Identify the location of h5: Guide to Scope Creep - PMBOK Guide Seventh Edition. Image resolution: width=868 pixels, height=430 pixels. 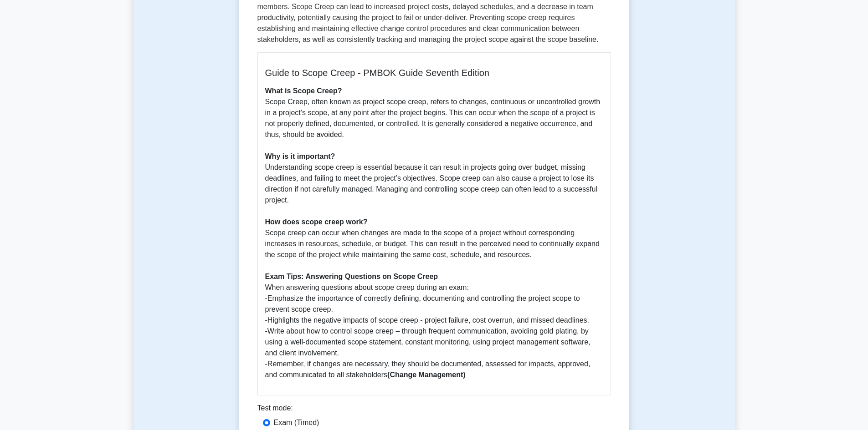
(434, 73).